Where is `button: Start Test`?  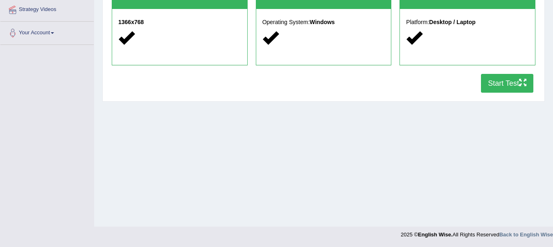 button: Start Test is located at coordinates (507, 83).